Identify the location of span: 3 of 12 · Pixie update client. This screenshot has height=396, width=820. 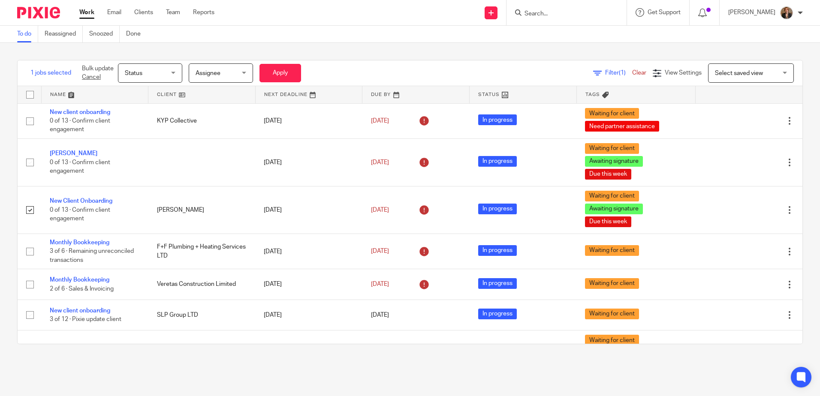
(85, 319).